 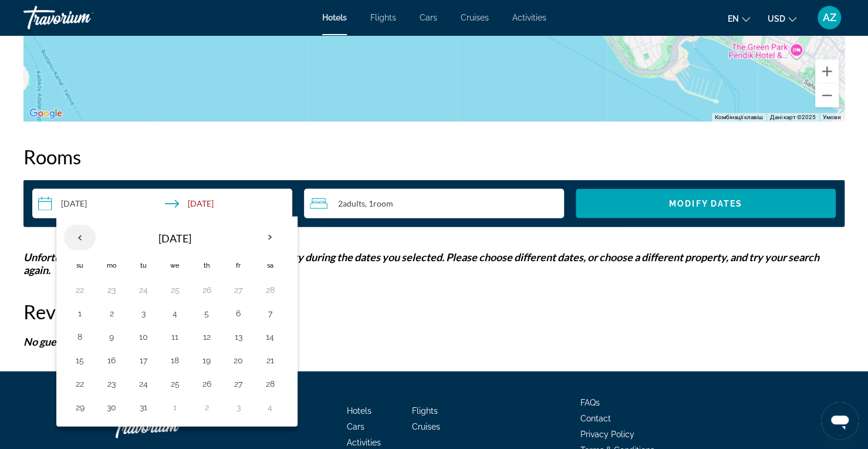 What do you see at coordinates (170, 427) in the screenshot?
I see `a: Go Home` at bounding box center [170, 427].